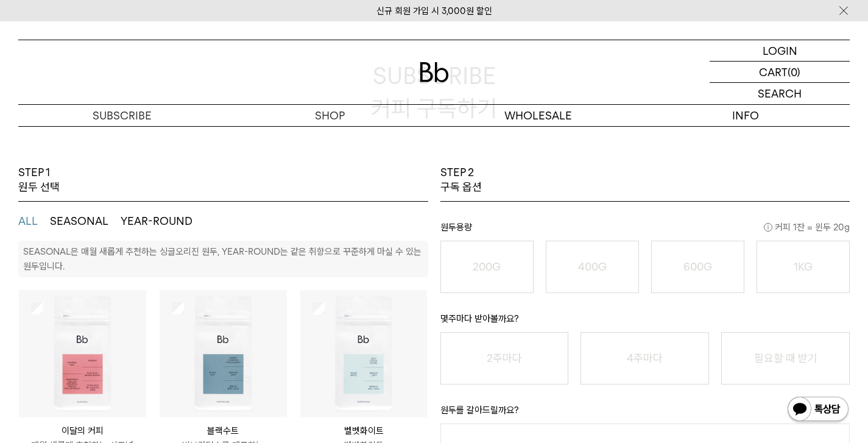 The width and height of the screenshot is (868, 443). Describe the element at coordinates (434, 11) in the screenshot. I see `a: 신규 회원 가입 시 3,000원 할인` at that location.